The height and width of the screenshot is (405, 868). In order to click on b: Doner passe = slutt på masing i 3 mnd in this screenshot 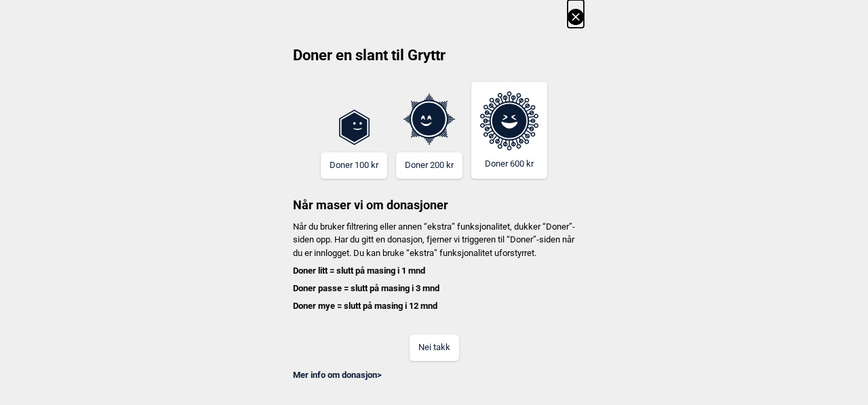, I will do `click(366, 288)`.